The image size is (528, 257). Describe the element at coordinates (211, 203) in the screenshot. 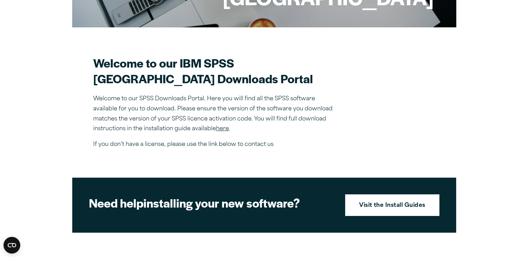

I see `h2: installing your new software?` at that location.